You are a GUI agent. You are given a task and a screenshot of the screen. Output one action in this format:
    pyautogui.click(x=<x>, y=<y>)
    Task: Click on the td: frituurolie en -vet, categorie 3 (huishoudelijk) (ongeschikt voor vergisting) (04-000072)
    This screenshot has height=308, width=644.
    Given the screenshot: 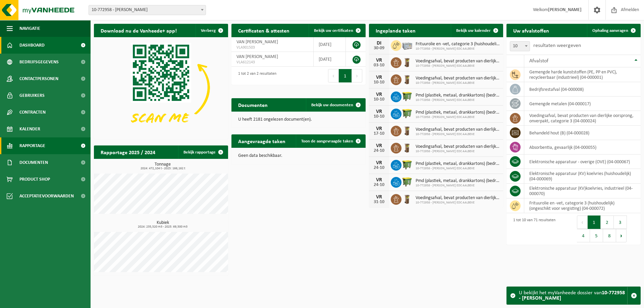 What is the action you would take?
    pyautogui.click(x=582, y=206)
    